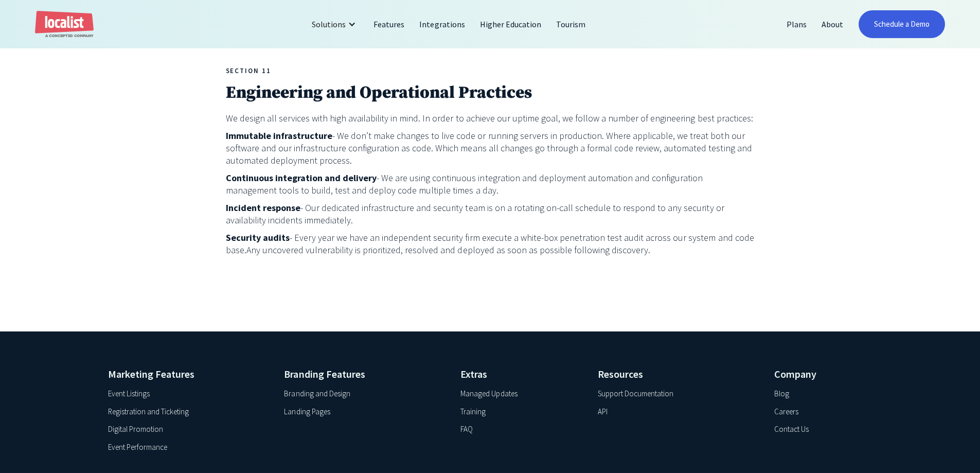 The width and height of the screenshot is (980, 473). What do you see at coordinates (797, 24) in the screenshot?
I see `a: Plans` at bounding box center [797, 24].